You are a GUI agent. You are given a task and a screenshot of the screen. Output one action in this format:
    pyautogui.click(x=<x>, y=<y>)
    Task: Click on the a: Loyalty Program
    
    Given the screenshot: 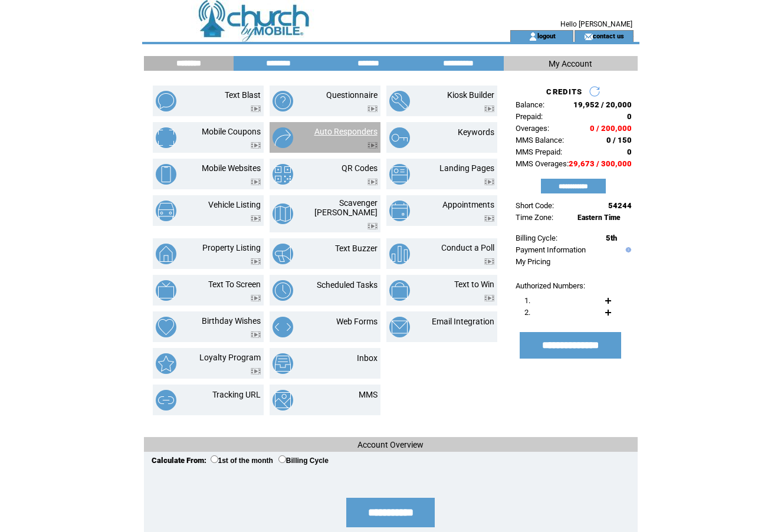 What is the action you would take?
    pyautogui.click(x=230, y=357)
    